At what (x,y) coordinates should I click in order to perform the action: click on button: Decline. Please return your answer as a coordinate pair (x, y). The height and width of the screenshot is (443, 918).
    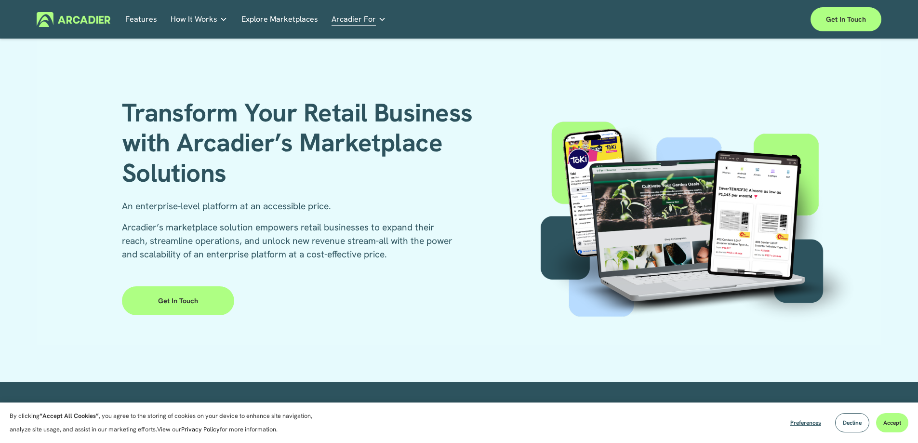
    Looking at the image, I should click on (852, 423).